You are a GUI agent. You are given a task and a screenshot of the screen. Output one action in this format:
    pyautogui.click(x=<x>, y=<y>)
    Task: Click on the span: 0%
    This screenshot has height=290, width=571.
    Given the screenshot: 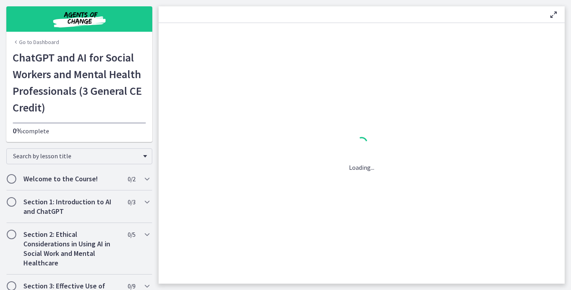 What is the action you would take?
    pyautogui.click(x=17, y=130)
    